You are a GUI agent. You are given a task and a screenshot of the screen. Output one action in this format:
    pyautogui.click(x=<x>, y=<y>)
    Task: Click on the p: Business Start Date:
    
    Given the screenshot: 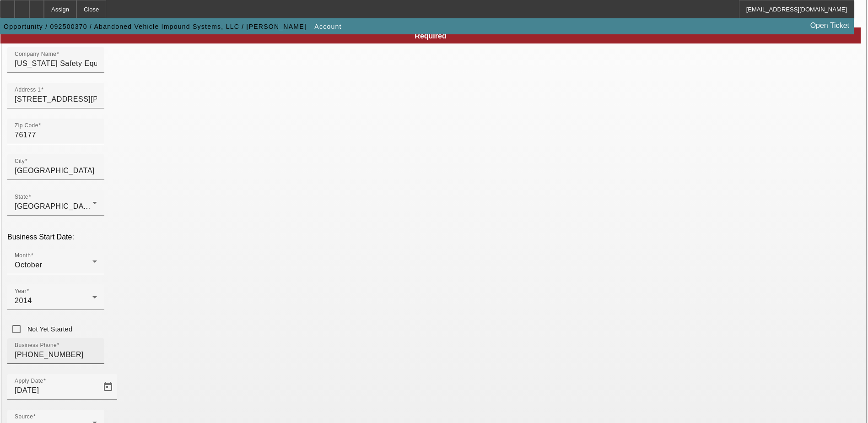 What is the action you would take?
    pyautogui.click(x=434, y=237)
    